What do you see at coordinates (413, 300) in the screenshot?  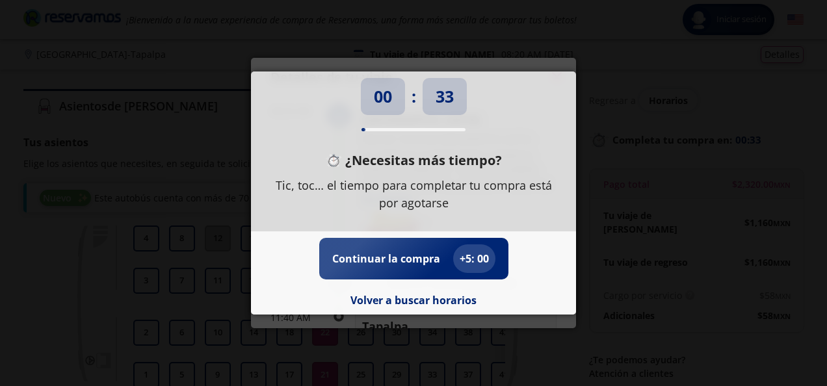 I see `button: Volver a buscar horarios` at bounding box center [413, 300].